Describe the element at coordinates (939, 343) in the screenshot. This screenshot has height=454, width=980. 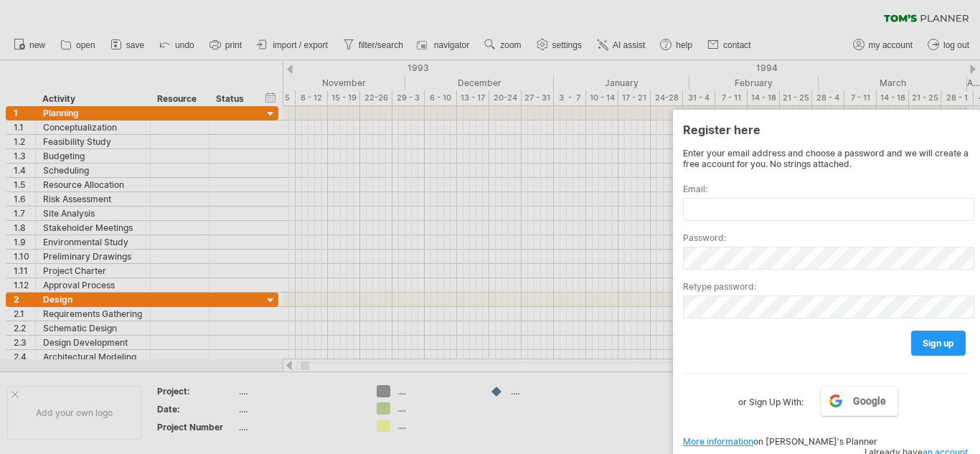
I see `span: sign up` at that location.